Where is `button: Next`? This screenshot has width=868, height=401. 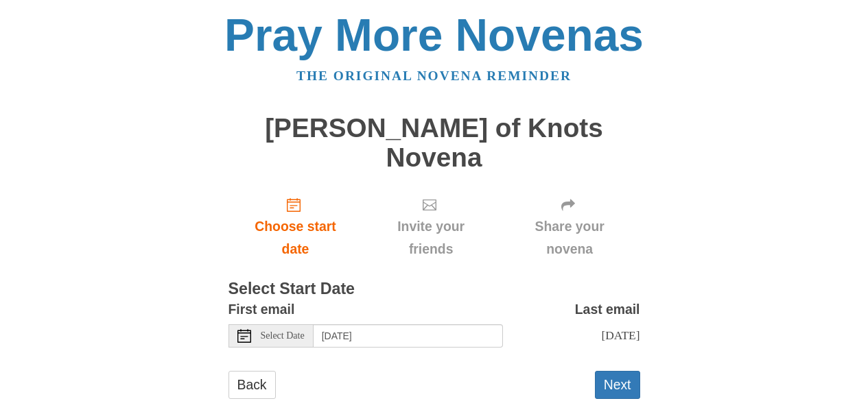
button: Next is located at coordinates (617, 385).